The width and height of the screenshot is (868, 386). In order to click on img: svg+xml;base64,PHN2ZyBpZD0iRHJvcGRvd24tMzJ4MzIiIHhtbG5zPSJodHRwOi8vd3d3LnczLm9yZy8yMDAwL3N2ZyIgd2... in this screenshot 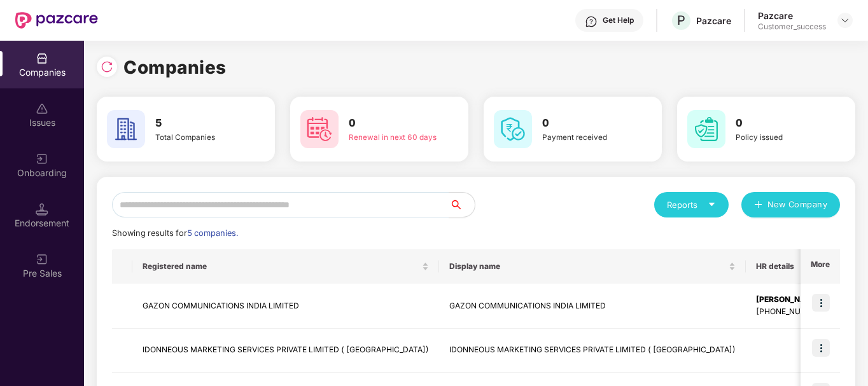, I will do `click(844, 21)`.